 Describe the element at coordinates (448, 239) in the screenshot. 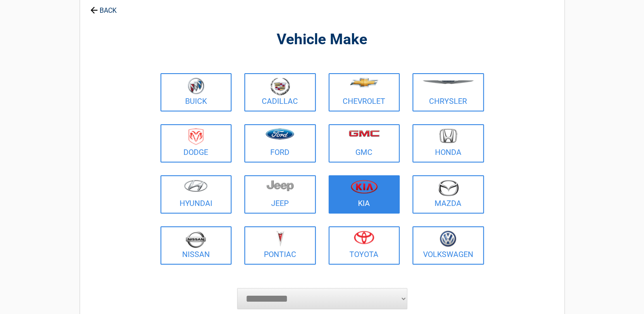

I see `img: volkswagen` at that location.